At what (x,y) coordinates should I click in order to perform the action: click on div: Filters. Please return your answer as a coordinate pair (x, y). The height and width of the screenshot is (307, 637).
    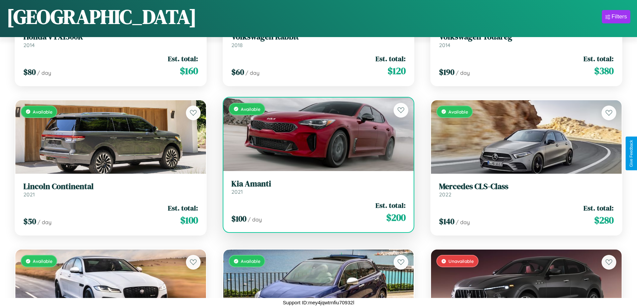
    Looking at the image, I should click on (620, 17).